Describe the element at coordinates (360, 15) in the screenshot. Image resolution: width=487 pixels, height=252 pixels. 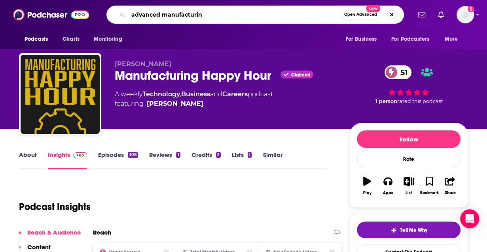
I see `button: Open AdvancedNew` at that location.